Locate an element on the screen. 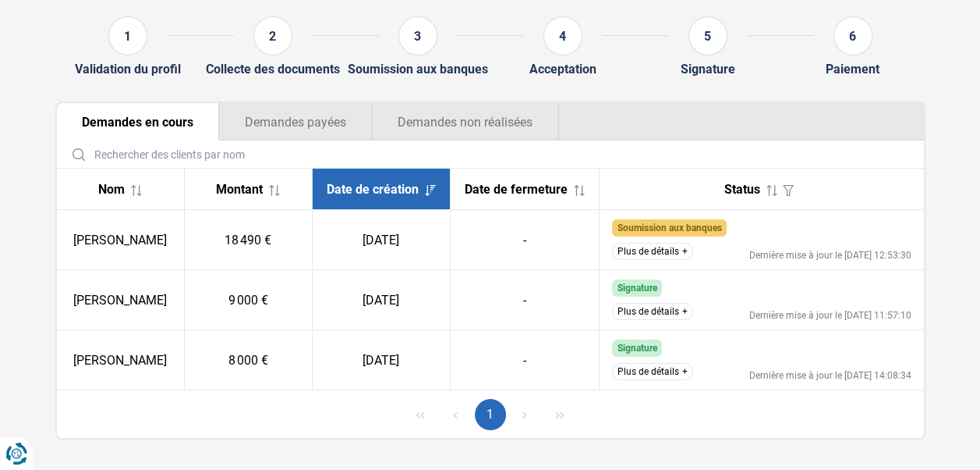 Image resolution: width=980 pixels, height=470 pixels. div: 2 is located at coordinates (273, 36).